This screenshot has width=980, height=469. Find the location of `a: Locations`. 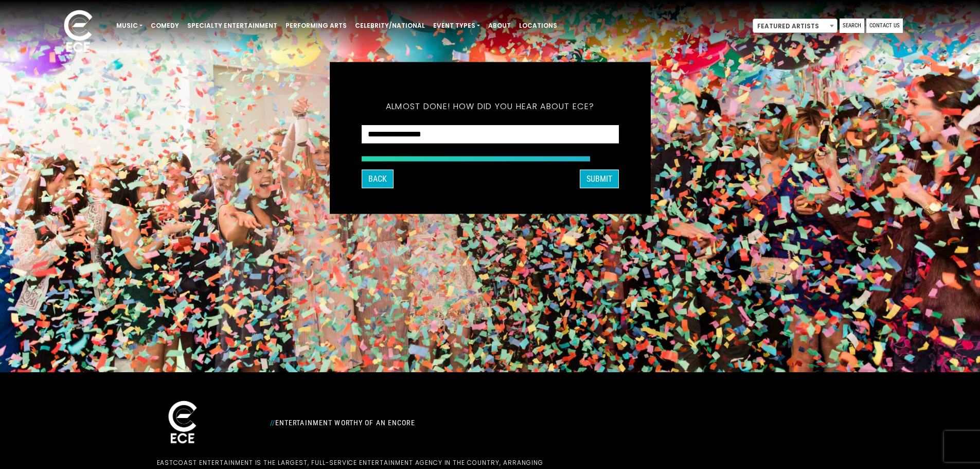

a: Locations is located at coordinates (538, 25).